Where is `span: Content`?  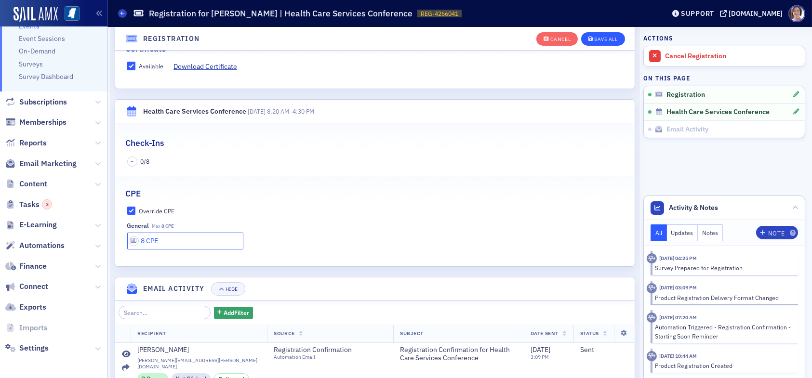
span: Content is located at coordinates (33, 184).